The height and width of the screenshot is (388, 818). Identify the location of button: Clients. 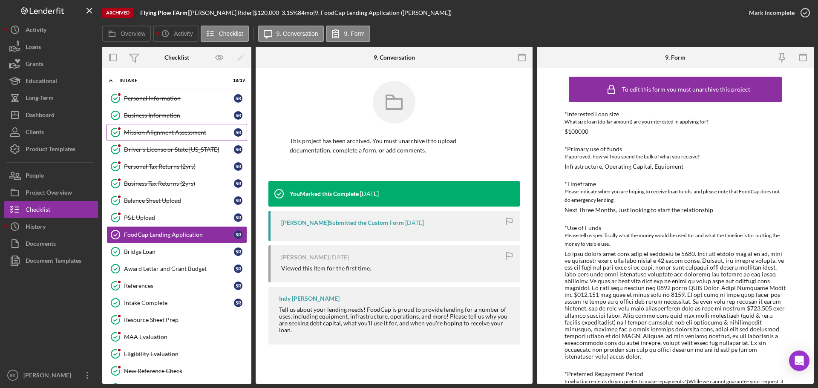
(51, 132).